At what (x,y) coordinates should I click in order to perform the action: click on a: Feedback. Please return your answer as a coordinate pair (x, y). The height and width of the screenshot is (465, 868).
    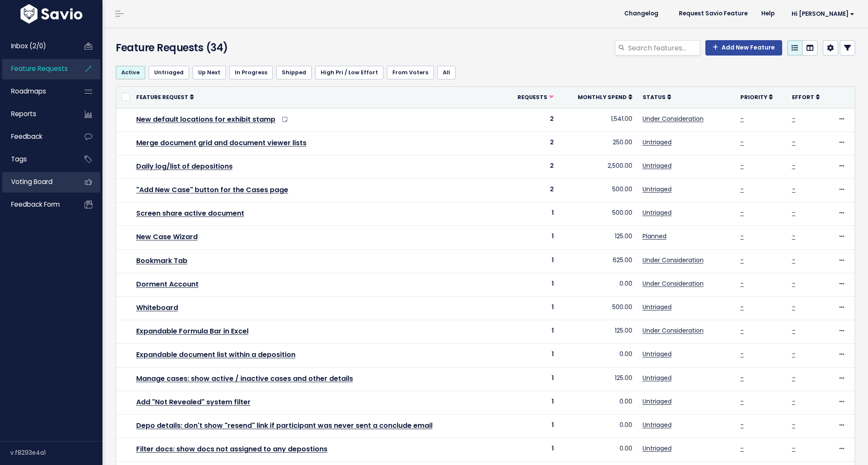
    Looking at the image, I should click on (36, 137).